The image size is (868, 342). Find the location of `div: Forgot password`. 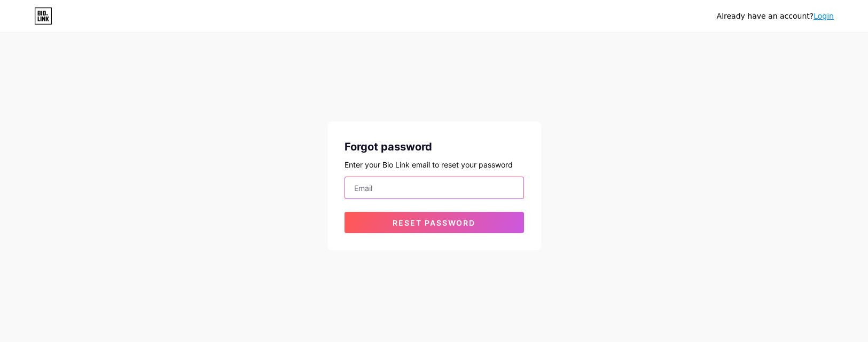

div: Forgot password is located at coordinates (434, 147).